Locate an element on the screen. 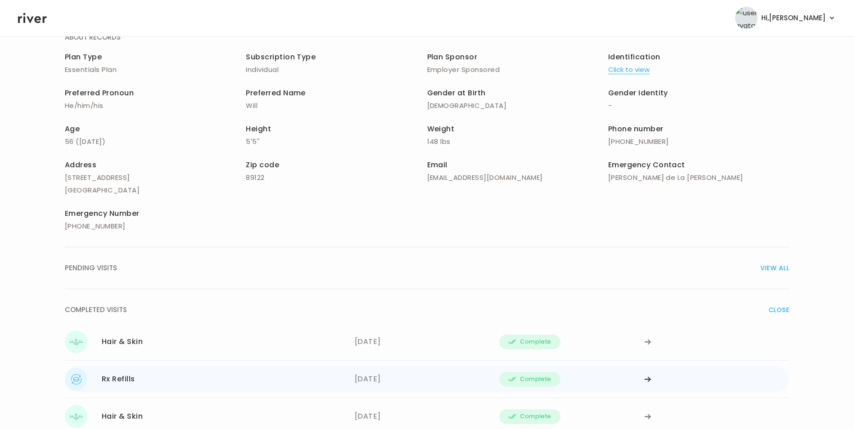  span: Address is located at coordinates (81, 165).